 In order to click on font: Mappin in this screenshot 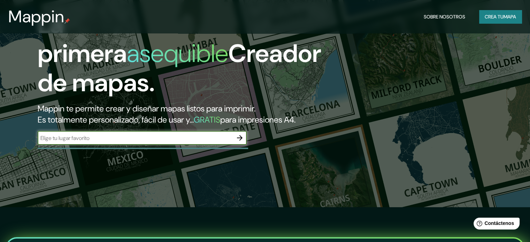, I will do `click(36, 16)`.